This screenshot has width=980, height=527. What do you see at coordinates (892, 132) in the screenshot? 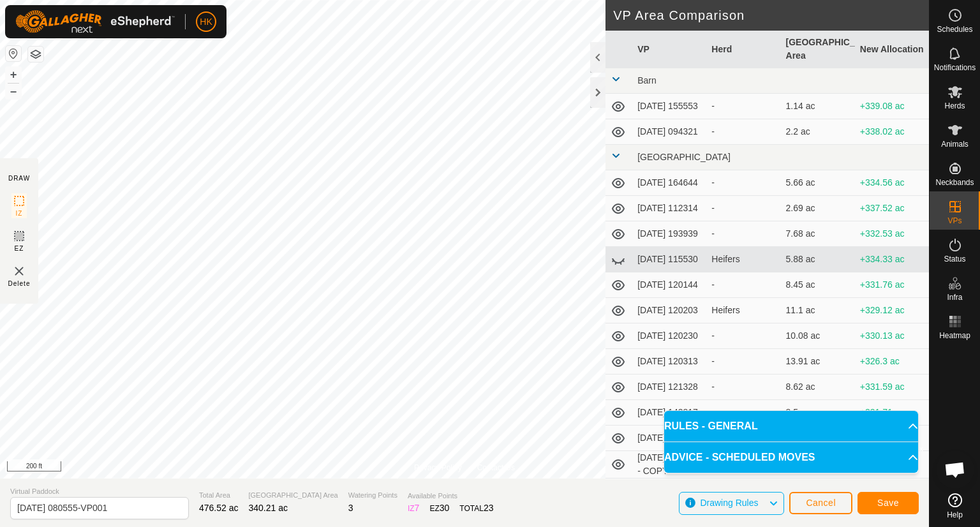
I see `td: +338.02 ac` at bounding box center [892, 132].